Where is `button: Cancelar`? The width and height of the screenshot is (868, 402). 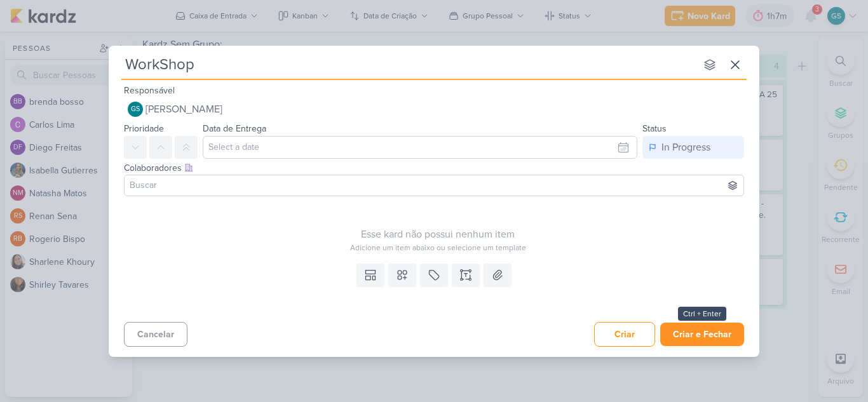
button: Cancelar is located at coordinates (156, 334).